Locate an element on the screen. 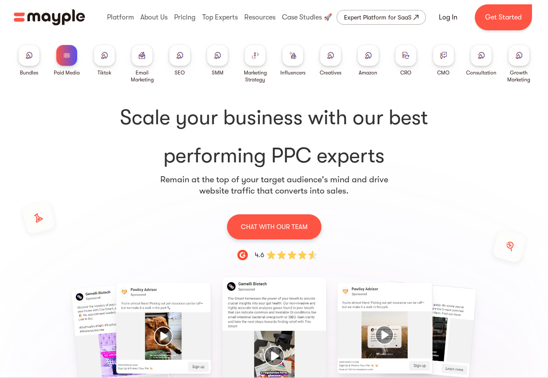 This screenshot has height=378, width=548. div: Platform is located at coordinates (120, 17).